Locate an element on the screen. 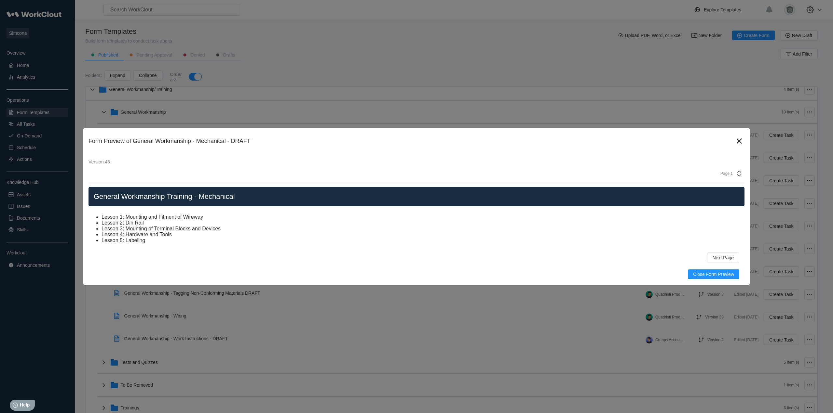 This screenshot has height=413, width=833. li: Lesson 5: Labeling is located at coordinates (423, 241).